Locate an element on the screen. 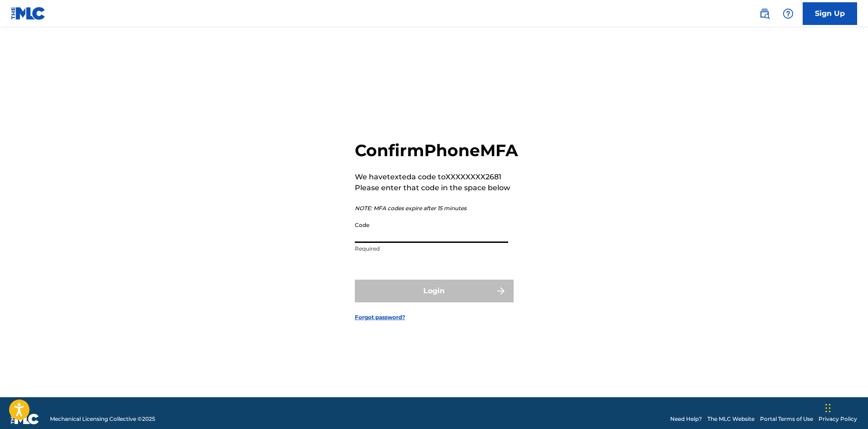  p: Please enter that code in the space below is located at coordinates (437, 188).